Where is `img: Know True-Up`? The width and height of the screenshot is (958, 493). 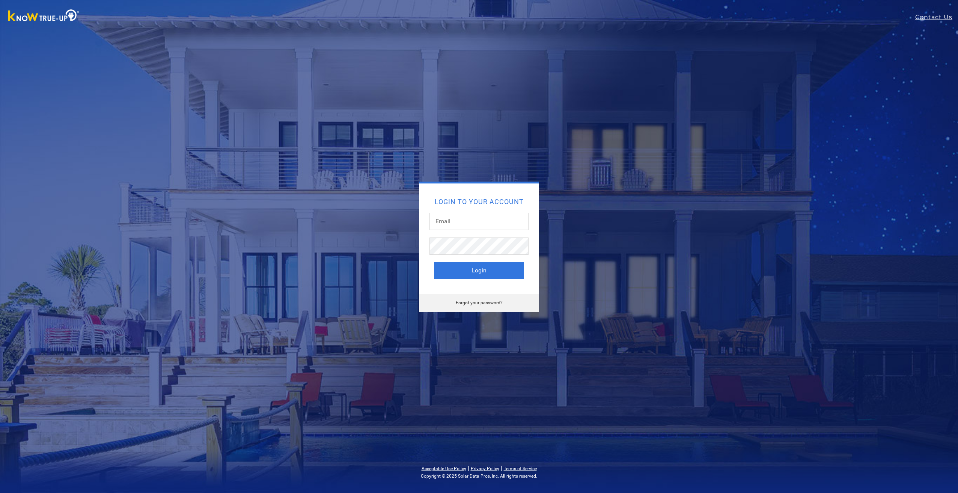 img: Know True-Up is located at coordinates (44, 16).